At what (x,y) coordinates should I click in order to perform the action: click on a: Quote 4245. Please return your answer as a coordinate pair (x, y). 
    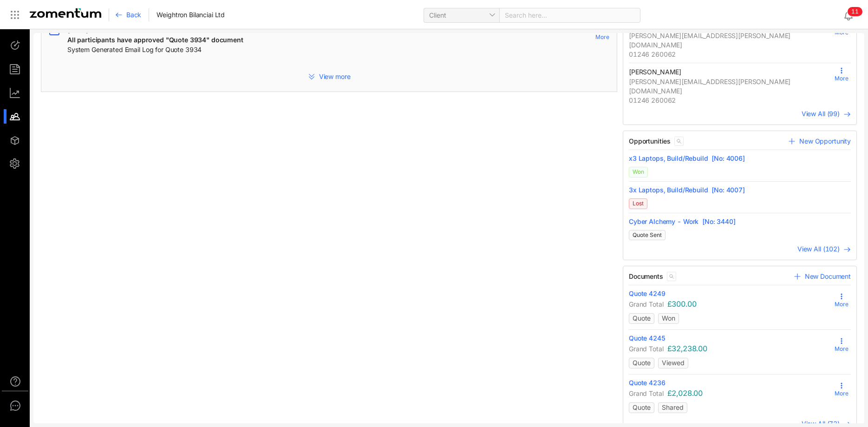
    Looking at the image, I should click on (731, 339).